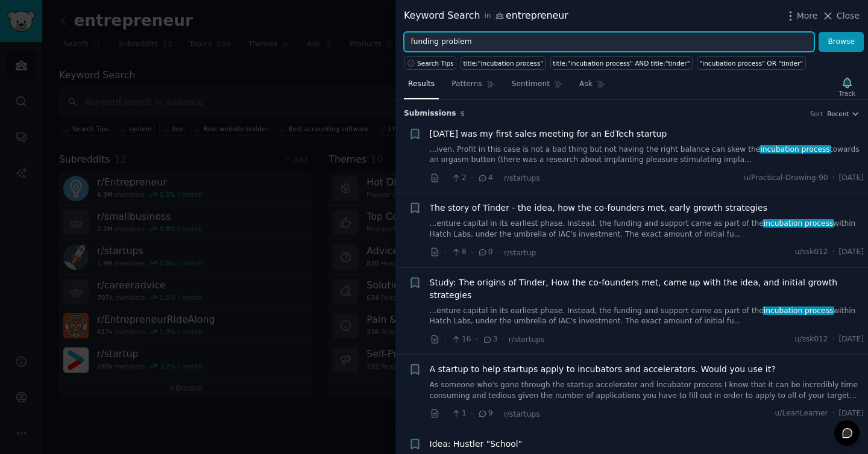 This screenshot has height=454, width=868. I want to click on button: Recent, so click(843, 114).